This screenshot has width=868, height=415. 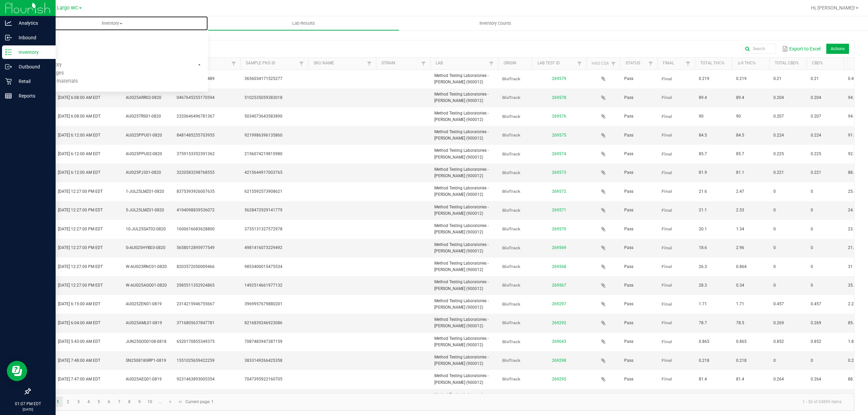 I want to click on span: AUG25PPU01-0820, so click(x=144, y=135).